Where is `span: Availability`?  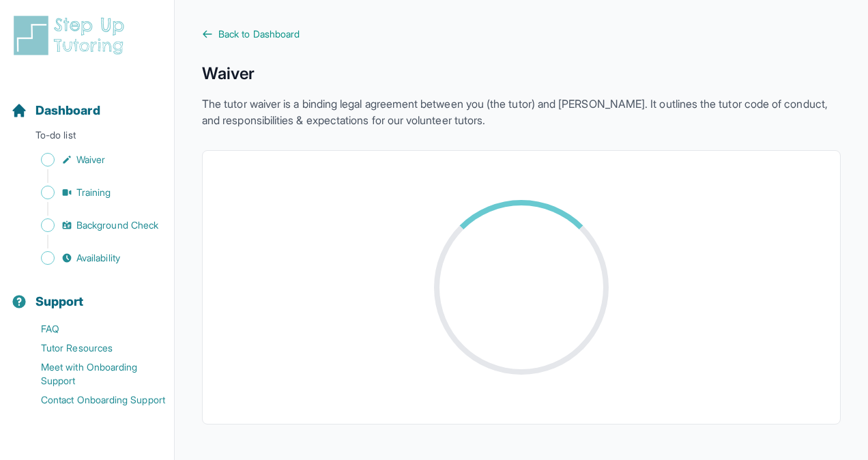
span: Availability is located at coordinates (98, 258).